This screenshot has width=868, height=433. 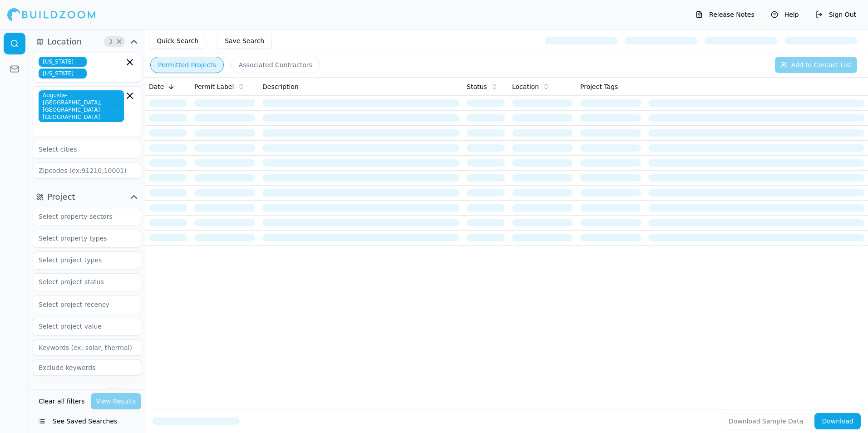 What do you see at coordinates (187, 65) in the screenshot?
I see `button: Permitted Projects` at bounding box center [187, 65].